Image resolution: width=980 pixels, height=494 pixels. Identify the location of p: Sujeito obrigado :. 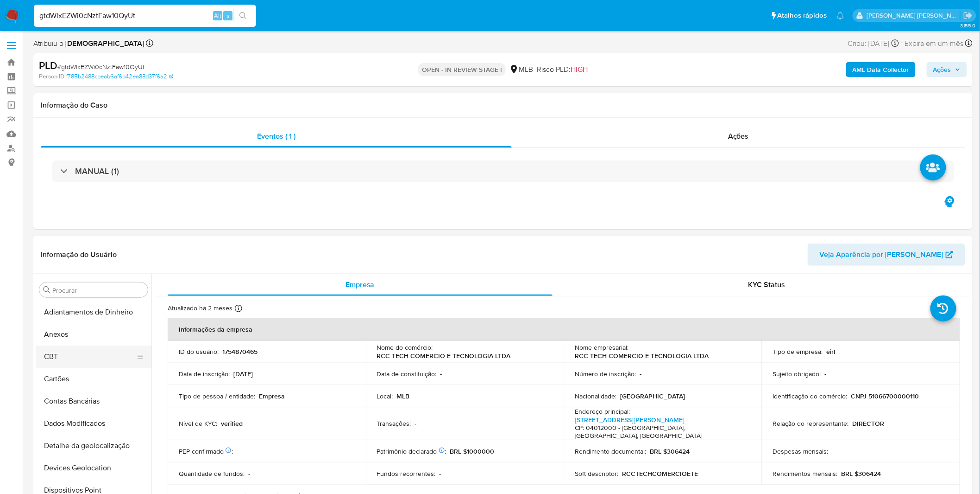
(797, 373).